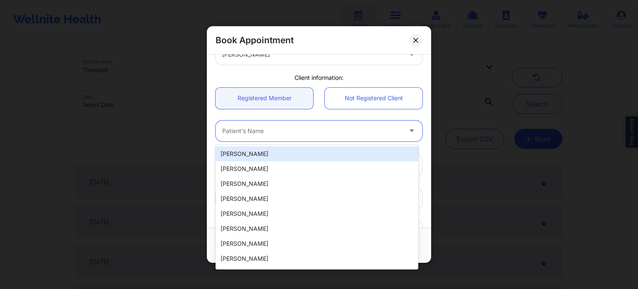 Image resolution: width=638 pixels, height=289 pixels. I want to click on a: Not Registered Client, so click(374, 98).